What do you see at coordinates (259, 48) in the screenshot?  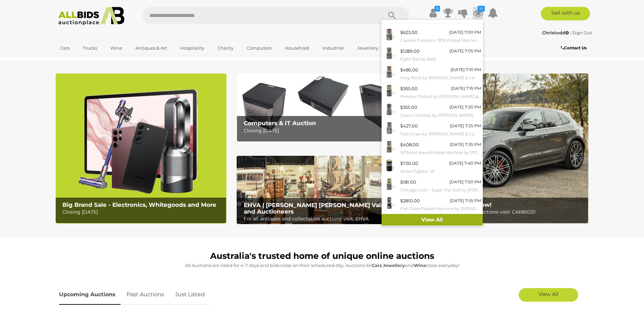 I see `a: Computers` at bounding box center [259, 48].